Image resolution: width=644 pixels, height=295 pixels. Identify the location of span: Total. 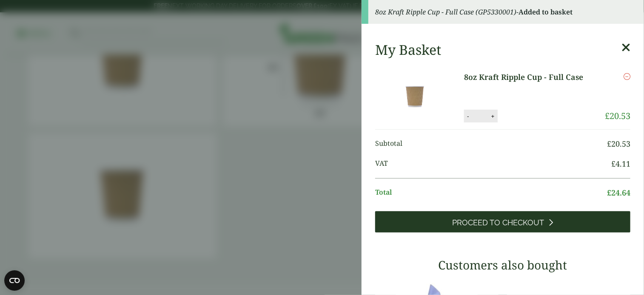
(491, 193).